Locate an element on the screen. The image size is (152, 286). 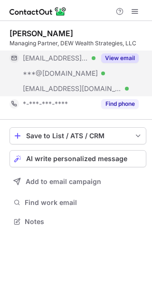
div: Save to List / ATS / CRM is located at coordinates (78, 136).